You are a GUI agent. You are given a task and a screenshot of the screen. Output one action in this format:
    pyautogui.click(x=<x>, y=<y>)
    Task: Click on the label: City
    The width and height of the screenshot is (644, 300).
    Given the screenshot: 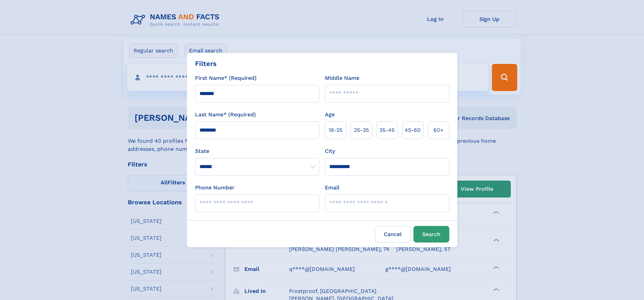 What is the action you would take?
    pyautogui.click(x=330, y=151)
    